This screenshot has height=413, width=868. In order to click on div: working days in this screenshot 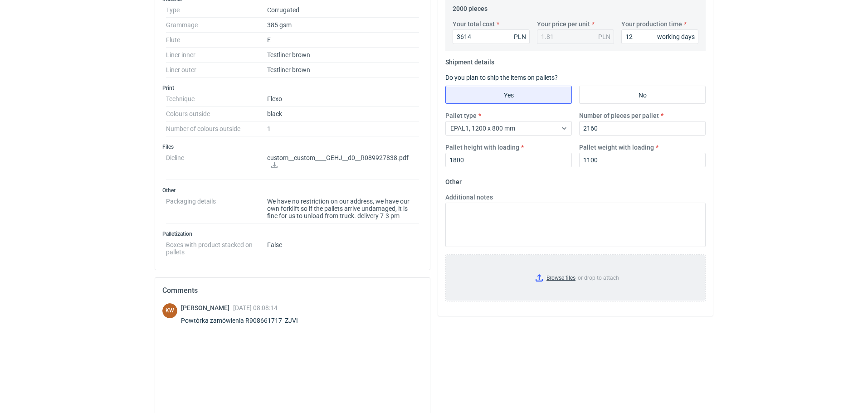, I will do `click(676, 37)`.